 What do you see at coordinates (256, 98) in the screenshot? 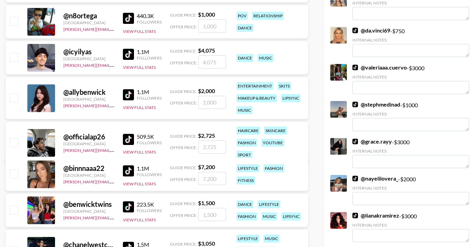
I see `div: makeup & beauty` at bounding box center [256, 98].